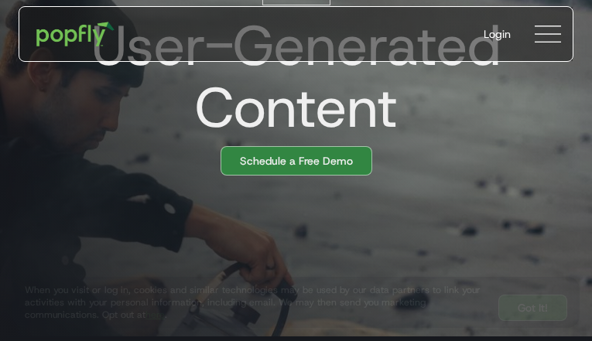 This screenshot has height=341, width=592. I want to click on a: Got It!, so click(533, 308).